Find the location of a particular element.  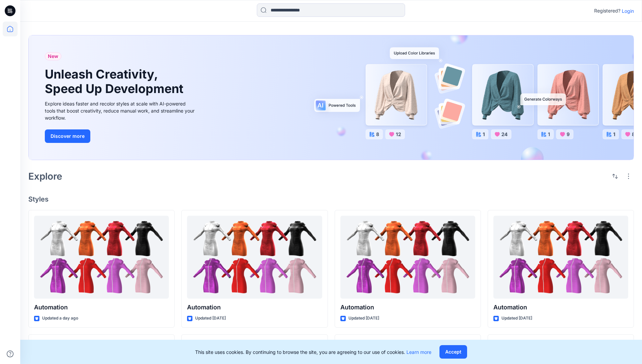

h4: Styles is located at coordinates (331, 199).